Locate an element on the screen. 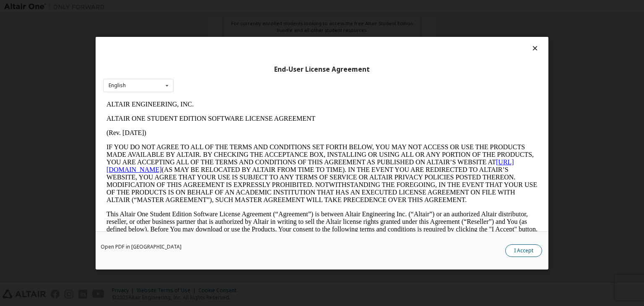 The width and height of the screenshot is (644, 306). button: I Accept is located at coordinates (524, 251).